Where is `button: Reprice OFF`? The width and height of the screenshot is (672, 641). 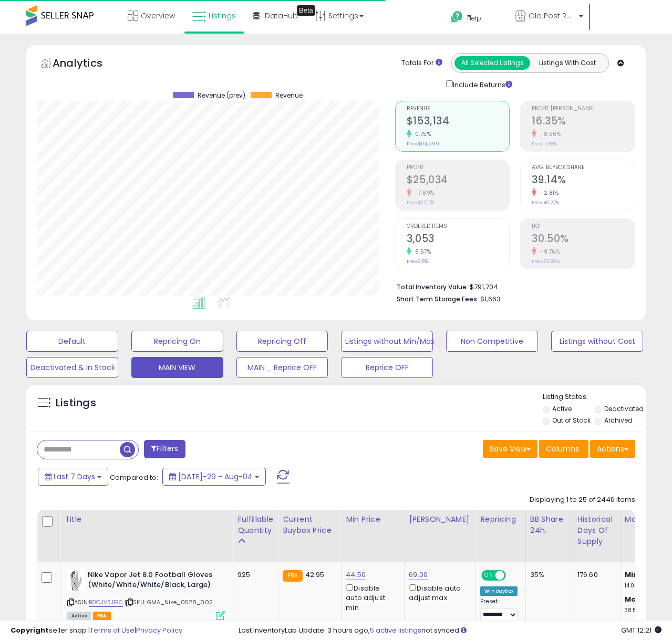 button: Reprice OFF is located at coordinates (386, 367).